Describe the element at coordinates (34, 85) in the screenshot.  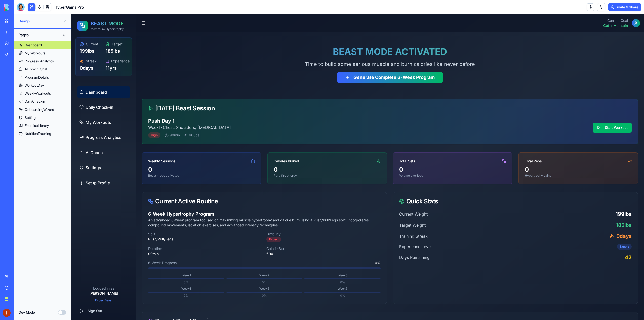
I see `div: WorkoutDay` at that location.